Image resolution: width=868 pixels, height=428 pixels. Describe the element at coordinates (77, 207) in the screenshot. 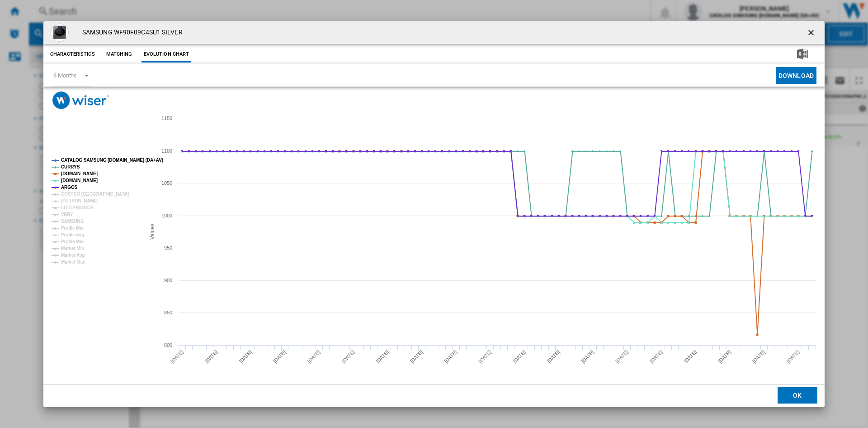

I see `tspan: LITTLEWOODS` at that location.